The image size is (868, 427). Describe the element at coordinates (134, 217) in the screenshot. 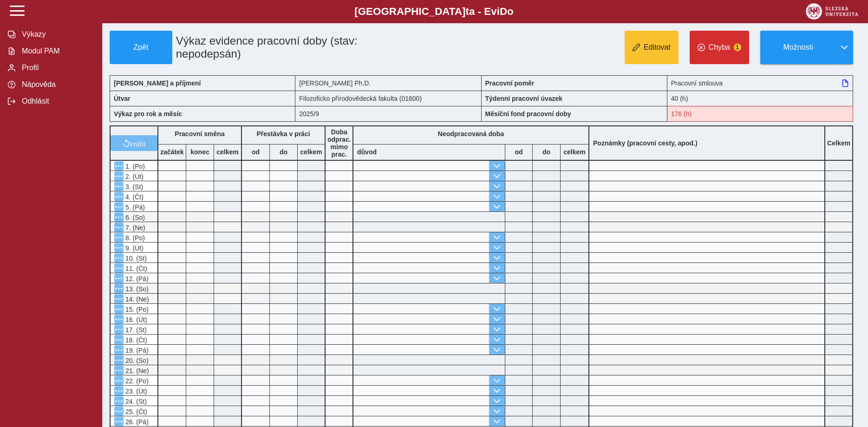

I see `span: 6. (So)` at that location.